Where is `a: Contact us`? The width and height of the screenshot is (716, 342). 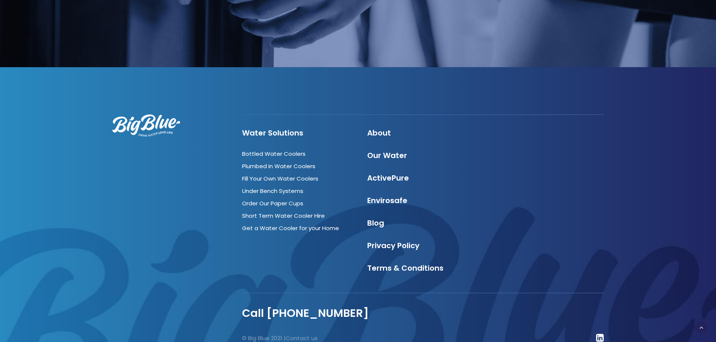 a: Contact us is located at coordinates (301, 338).